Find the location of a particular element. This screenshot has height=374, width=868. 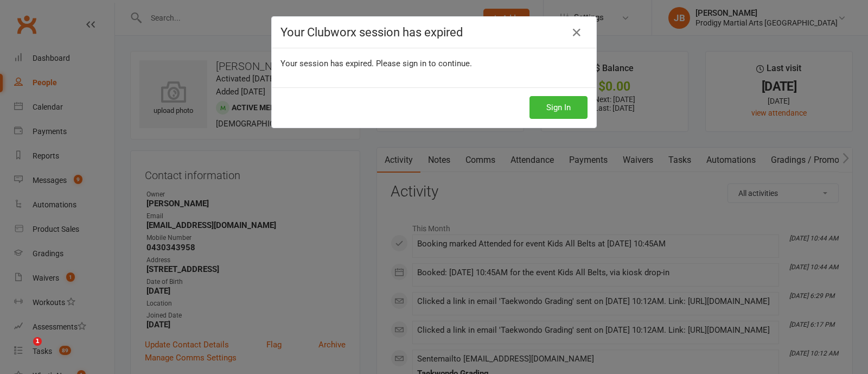

span: Your session has expired. Please sign in to continue. is located at coordinates (376, 63).